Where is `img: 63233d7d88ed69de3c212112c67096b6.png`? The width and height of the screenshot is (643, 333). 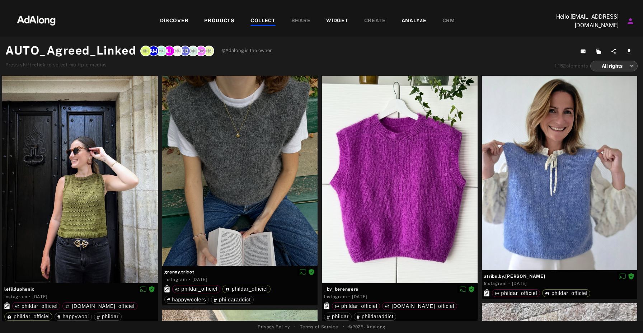 img: 63233d7d88ed69de3c212112c67096b6.png is located at coordinates (36, 20).